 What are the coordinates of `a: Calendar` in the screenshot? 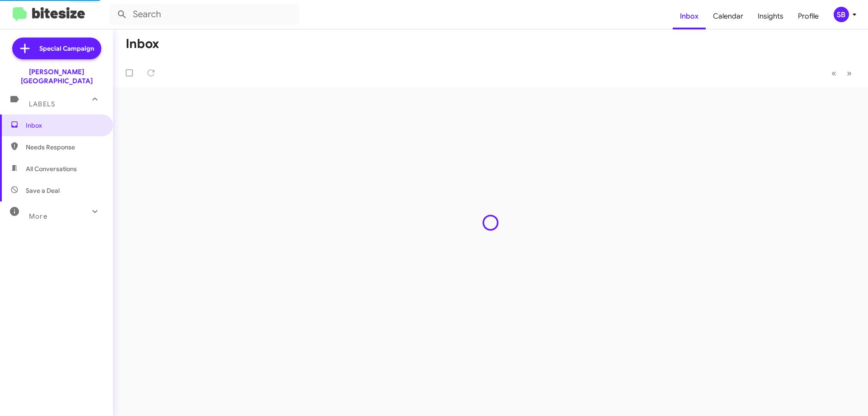 It's located at (728, 17).